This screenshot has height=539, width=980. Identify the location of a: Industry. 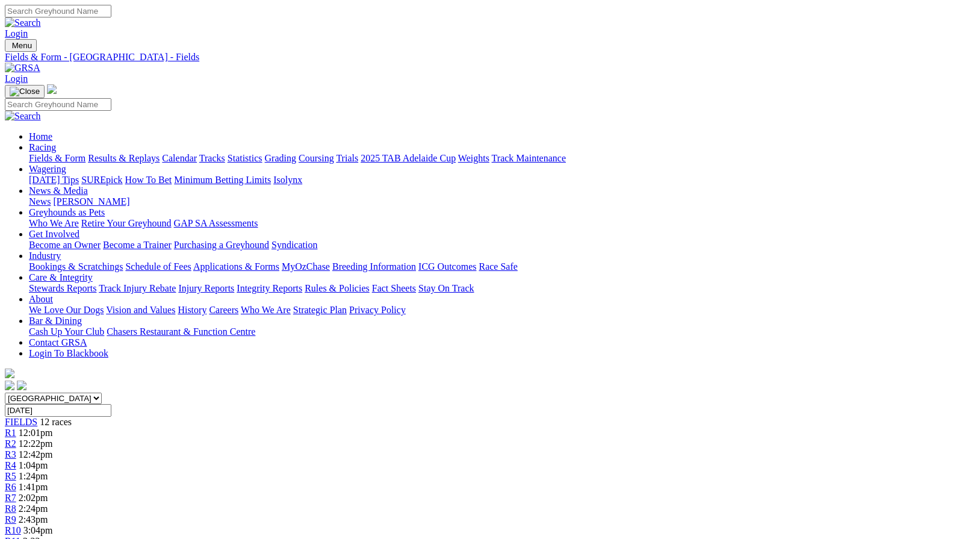
(45, 255).